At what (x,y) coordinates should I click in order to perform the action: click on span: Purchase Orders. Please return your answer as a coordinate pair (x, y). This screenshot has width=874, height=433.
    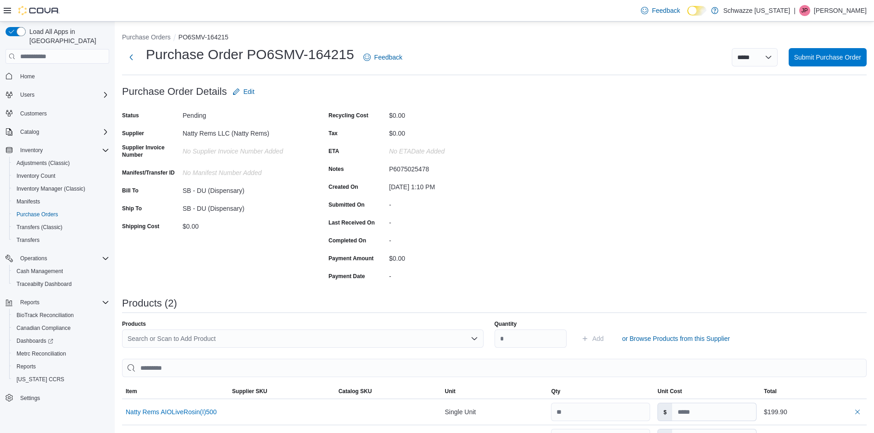
    Looking at the image, I should click on (61, 215).